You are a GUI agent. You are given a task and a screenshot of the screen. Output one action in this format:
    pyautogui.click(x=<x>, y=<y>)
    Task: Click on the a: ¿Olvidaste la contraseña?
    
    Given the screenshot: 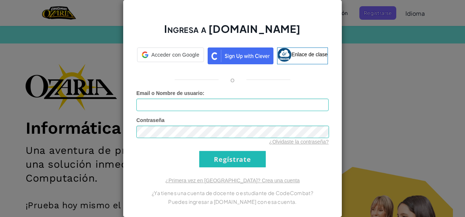 What is the action you would take?
    pyautogui.click(x=299, y=142)
    